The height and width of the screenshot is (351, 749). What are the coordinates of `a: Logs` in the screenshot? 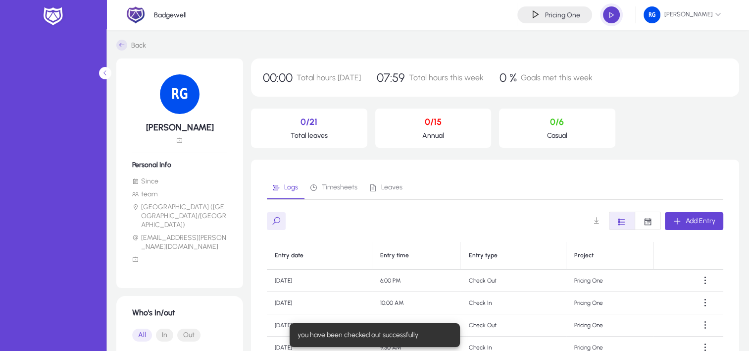 It's located at (286, 187).